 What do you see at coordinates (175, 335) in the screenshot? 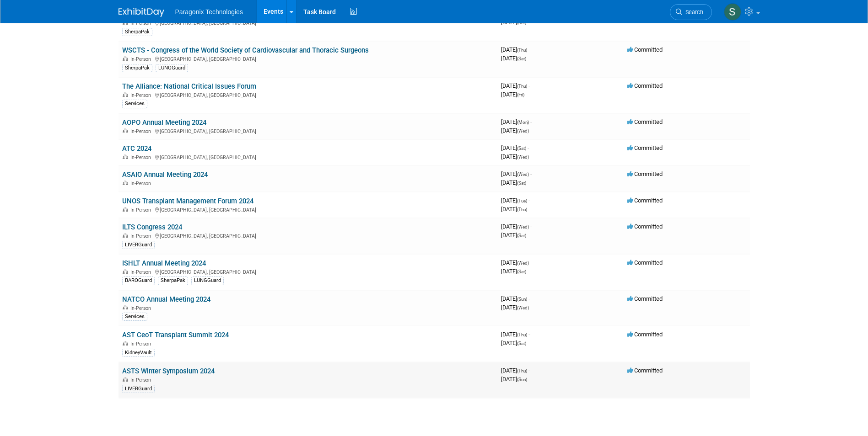
I see `a: AST CeoT Transplant Summit 2024` at bounding box center [175, 335].